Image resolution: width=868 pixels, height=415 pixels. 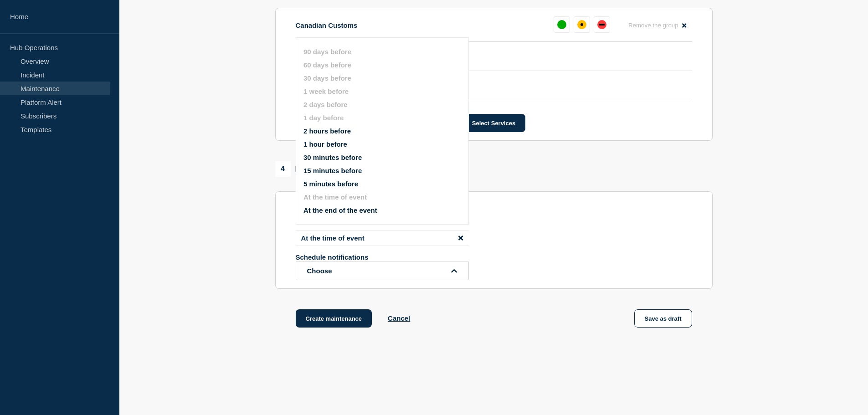 I want to click on div: affected, so click(x=582, y=25).